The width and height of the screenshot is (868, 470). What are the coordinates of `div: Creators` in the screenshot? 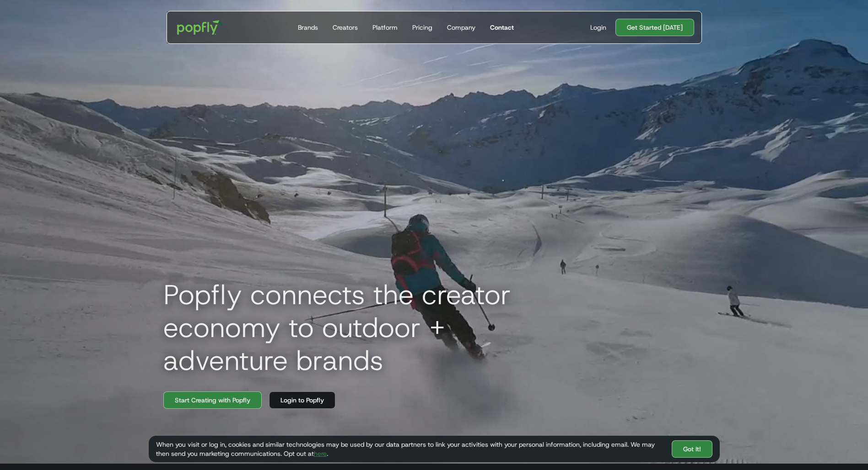 It's located at (345, 28).